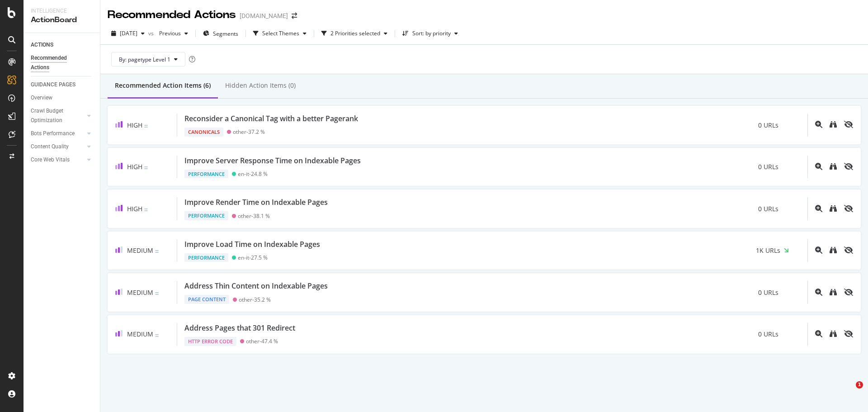  What do you see at coordinates (273, 160) in the screenshot?
I see `div: Improve Server Response Time on Indexable Pages` at bounding box center [273, 160].